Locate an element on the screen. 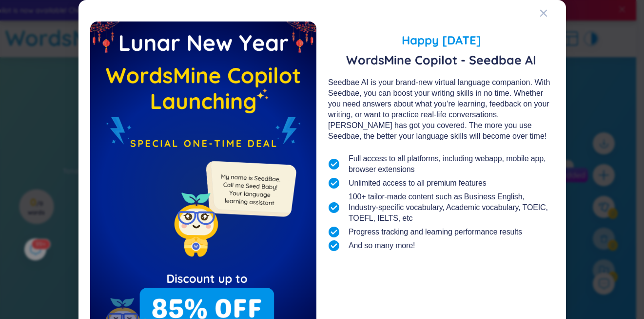 This screenshot has height=319, width=644. div: Seedbae AI is your brand-new virtual language companion. With Seedbae, you can boost your writing... is located at coordinates (441, 110).